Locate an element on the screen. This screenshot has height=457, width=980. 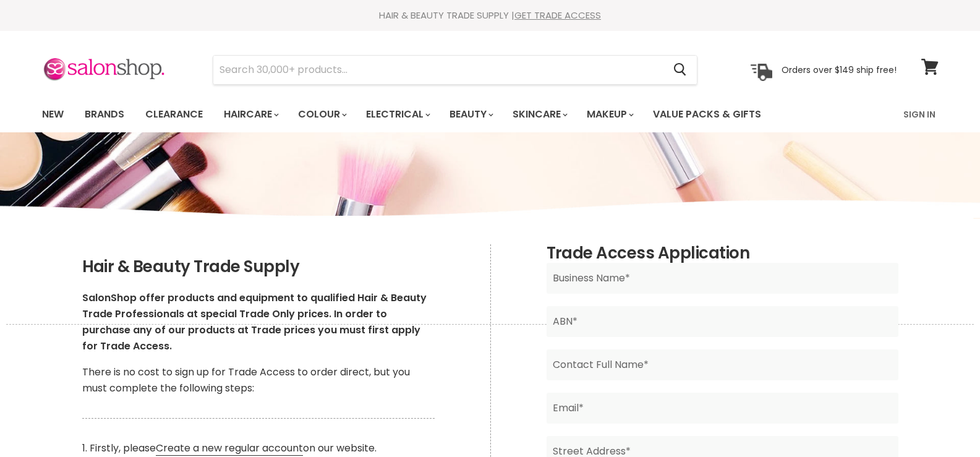
p: Orders over $149 ship free! is located at coordinates (838, 70).